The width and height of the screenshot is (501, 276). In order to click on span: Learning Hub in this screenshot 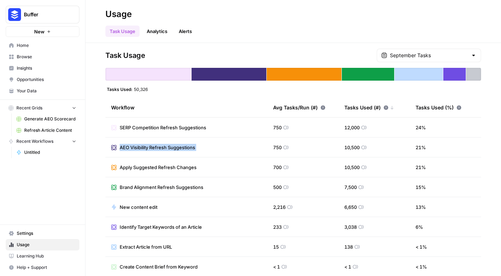, I will do `click(46, 257)`.